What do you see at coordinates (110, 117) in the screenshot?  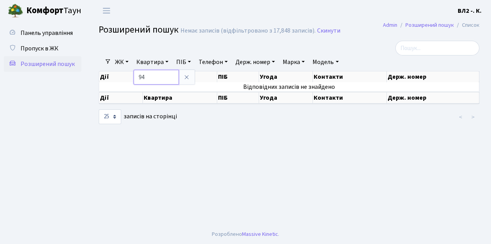 I see `select: записів на сторінці` at bounding box center [110, 117].